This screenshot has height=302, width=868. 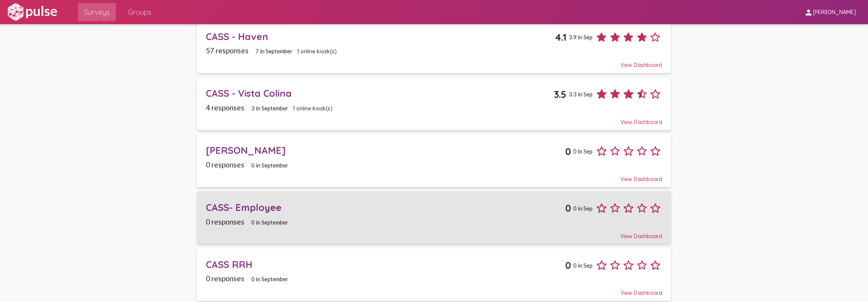 I want to click on a: Surveys, so click(x=97, y=12).